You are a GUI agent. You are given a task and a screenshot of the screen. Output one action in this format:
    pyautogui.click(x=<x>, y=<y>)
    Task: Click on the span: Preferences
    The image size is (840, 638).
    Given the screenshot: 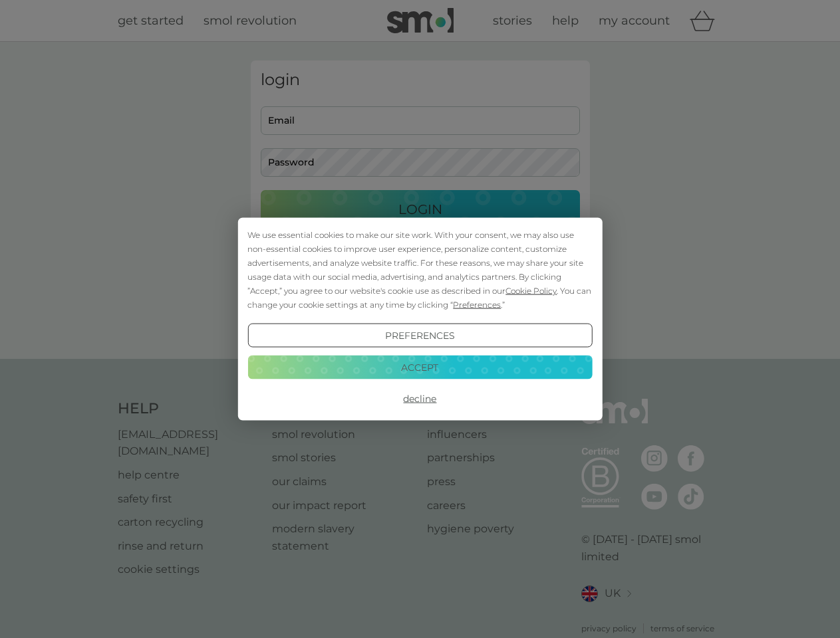 What is the action you would take?
    pyautogui.click(x=477, y=304)
    